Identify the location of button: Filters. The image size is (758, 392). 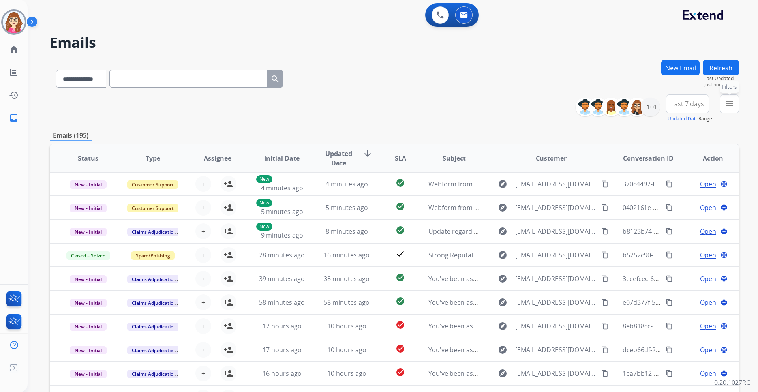
(730, 104).